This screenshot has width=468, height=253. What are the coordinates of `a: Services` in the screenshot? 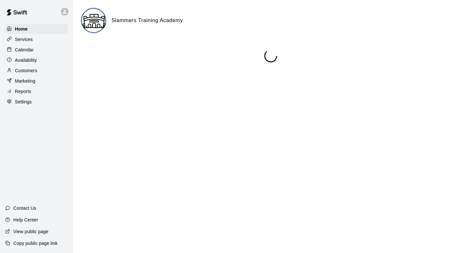 It's located at (36, 39).